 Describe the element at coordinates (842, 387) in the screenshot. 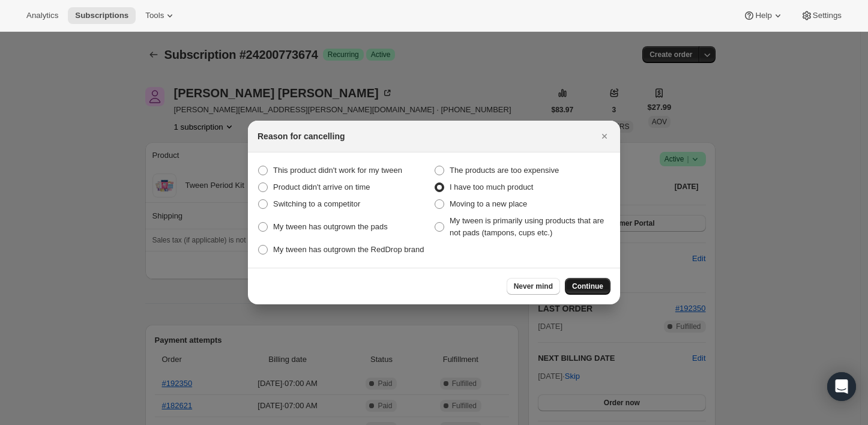

I see `div: Open Intercom Messenger` at that location.